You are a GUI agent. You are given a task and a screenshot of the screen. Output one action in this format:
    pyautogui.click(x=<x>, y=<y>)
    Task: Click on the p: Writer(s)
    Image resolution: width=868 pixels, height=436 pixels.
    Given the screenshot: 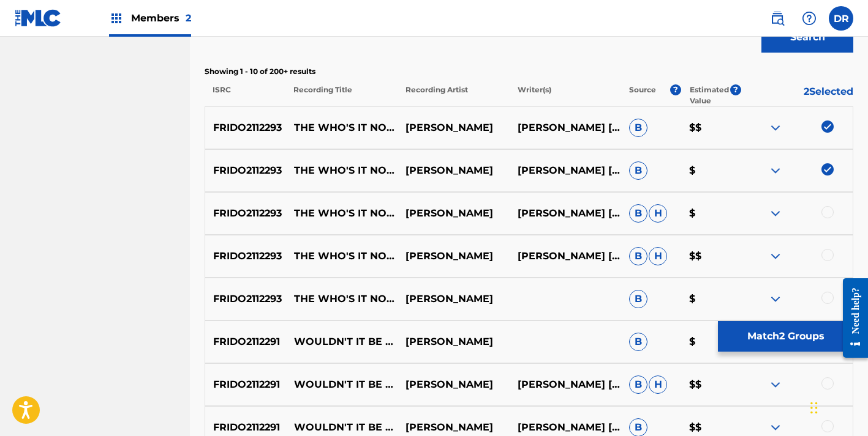 What is the action you would take?
    pyautogui.click(x=565, y=96)
    